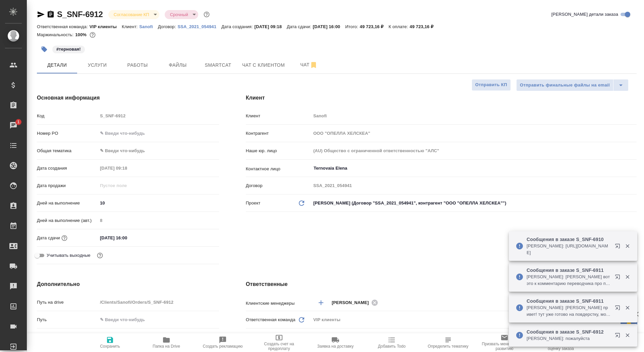 The width and height of the screenshot is (644, 352). Describe the element at coordinates (491, 85) in the screenshot. I see `span: Отправить КП` at that location.